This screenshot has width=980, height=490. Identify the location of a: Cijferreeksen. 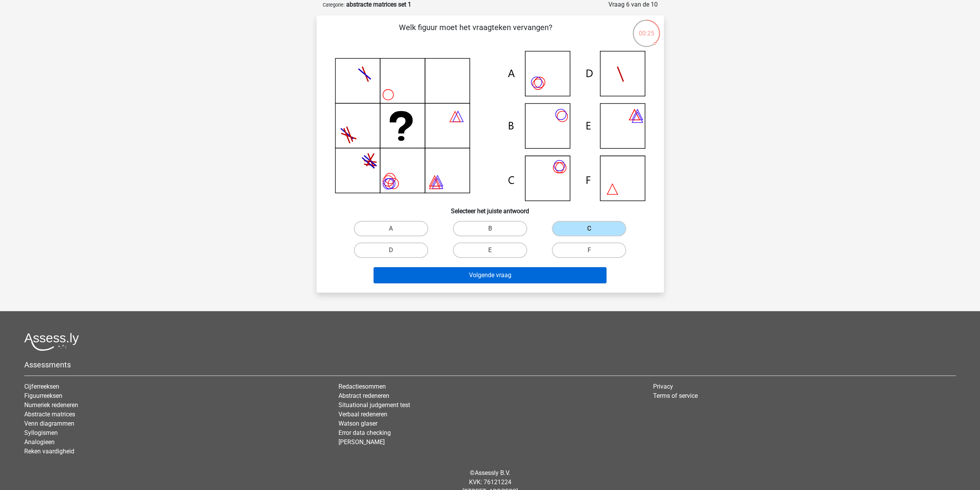
(41, 386).